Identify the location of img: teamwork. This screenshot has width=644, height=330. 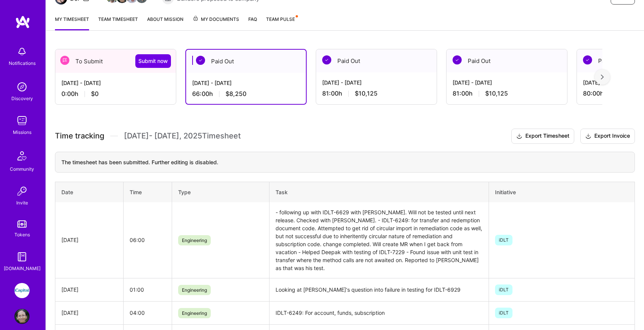
(22, 121).